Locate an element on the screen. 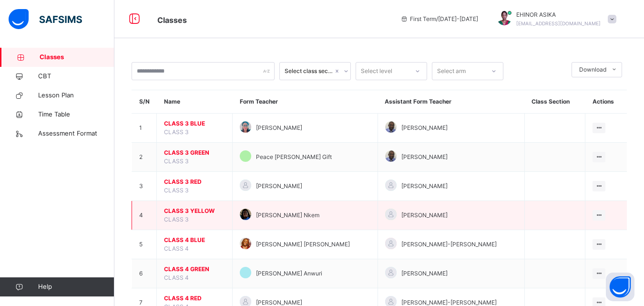 The width and height of the screenshot is (644, 306). span: Help is located at coordinates (76, 287).